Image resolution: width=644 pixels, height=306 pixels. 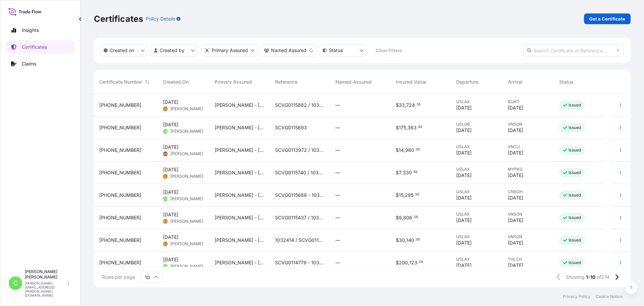 I want to click on button: certificateStatus Filter options, so click(x=343, y=51).